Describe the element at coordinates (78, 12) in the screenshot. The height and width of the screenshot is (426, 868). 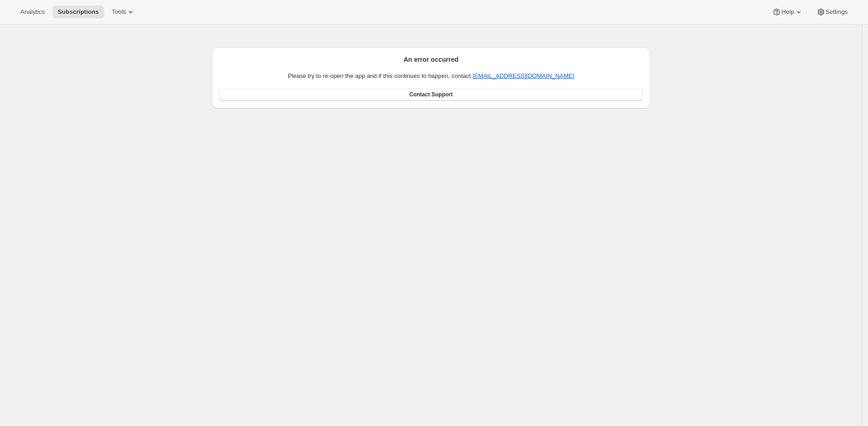
I see `span: Subscriptions` at that location.